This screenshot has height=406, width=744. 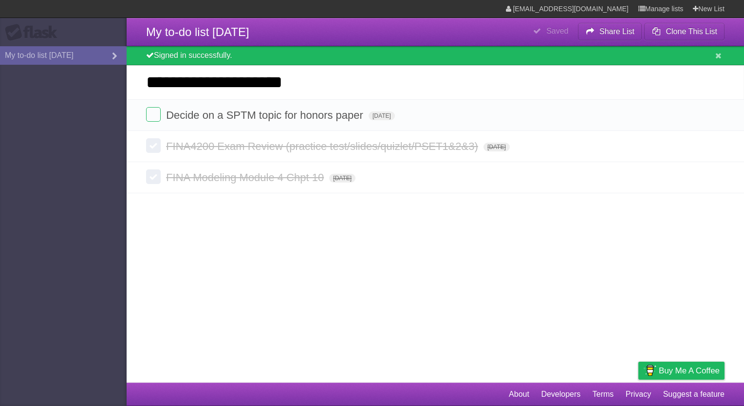 What do you see at coordinates (435, 55) in the screenshot?
I see `div: Signed in successfully.` at bounding box center [435, 55].